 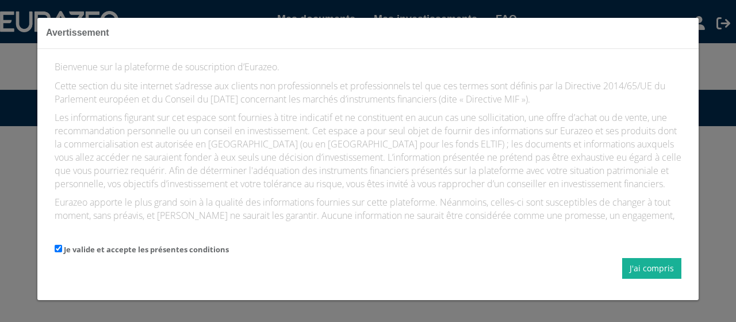 What do you see at coordinates (368, 150) in the screenshot?
I see `p: Les informations figurant sur cet espace sont fournies à titre indicatif et ne constituent en auc...` at bounding box center [368, 150].